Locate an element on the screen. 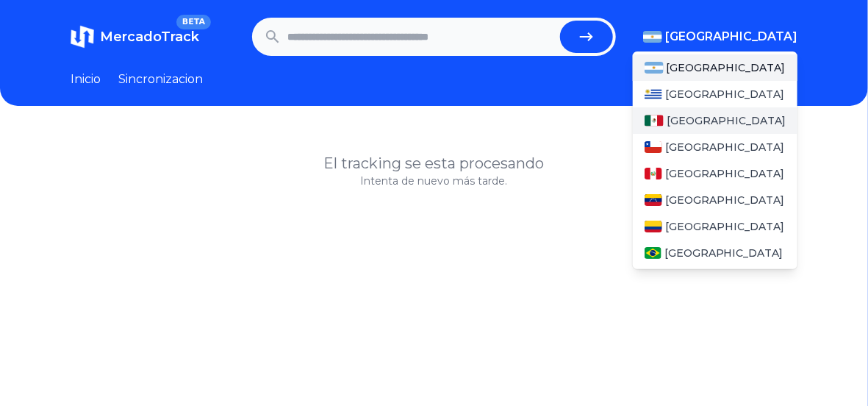 The width and height of the screenshot is (868, 406). span: BETA is located at coordinates (194, 22).